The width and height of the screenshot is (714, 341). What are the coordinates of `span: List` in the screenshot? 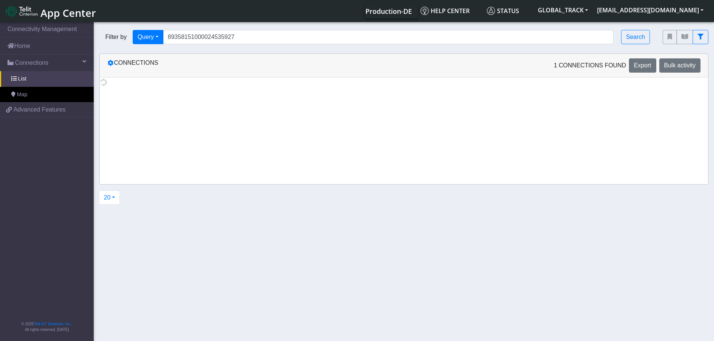 It's located at (22, 79).